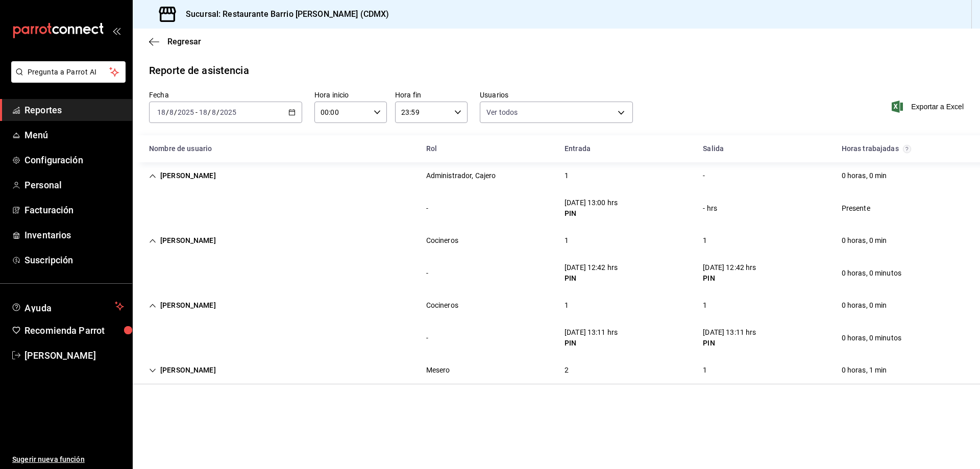  Describe the element at coordinates (66, 79) in the screenshot. I see `a: Pregunta a Parrot AI` at that location.